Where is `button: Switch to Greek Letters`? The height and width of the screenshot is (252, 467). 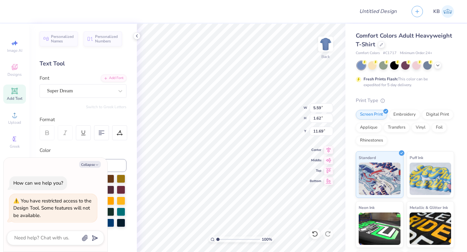 button: Switch to Greek Letters is located at coordinates (106, 107).